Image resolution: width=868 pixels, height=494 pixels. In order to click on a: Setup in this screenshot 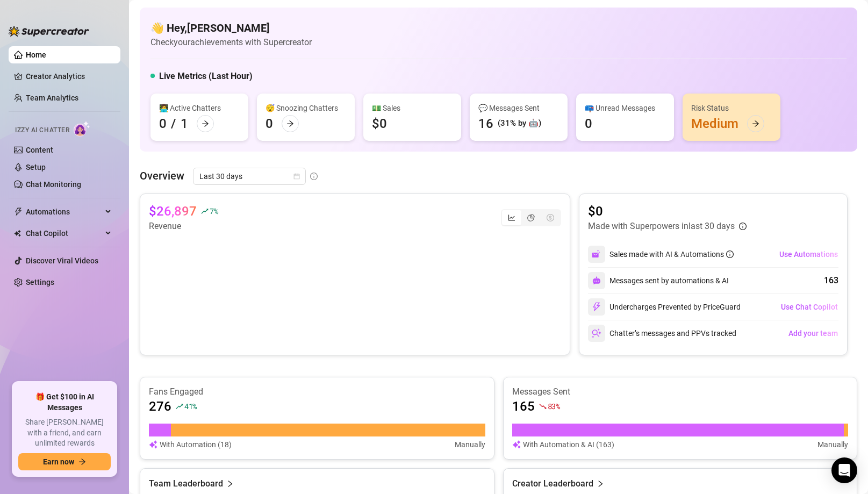, I will do `click(36, 167)`.